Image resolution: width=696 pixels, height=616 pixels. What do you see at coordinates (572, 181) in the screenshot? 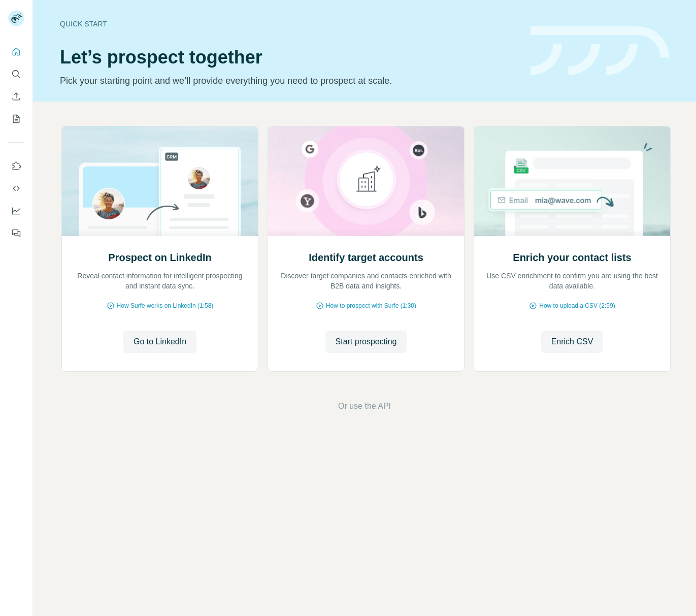
I see `img: Enrich your contact lists` at bounding box center [572, 181].